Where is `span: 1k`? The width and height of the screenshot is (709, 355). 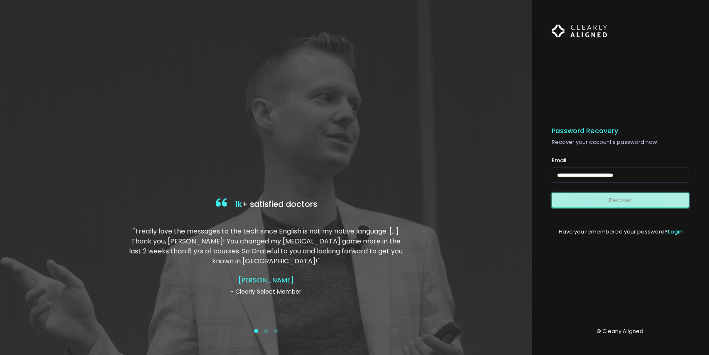 span: 1k is located at coordinates (238, 204).